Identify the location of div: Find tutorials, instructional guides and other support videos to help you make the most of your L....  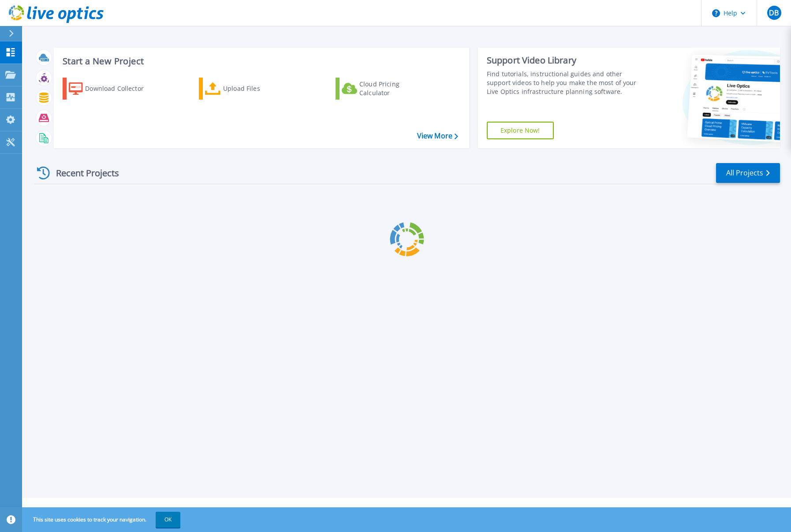
(564, 83).